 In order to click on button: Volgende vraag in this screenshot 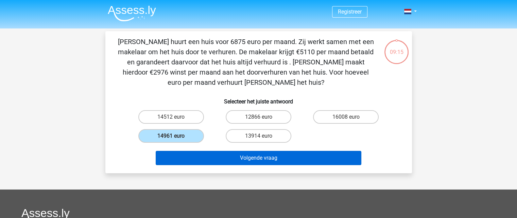, I will do `click(258, 158)`.